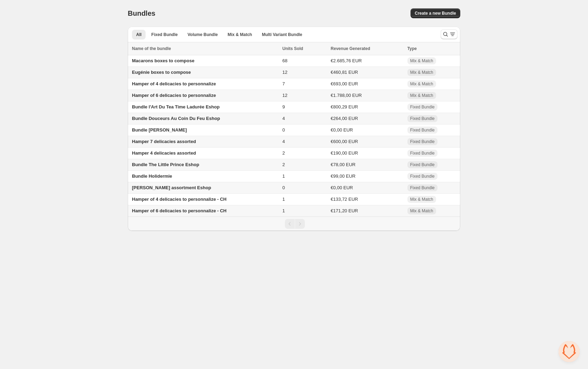 The height and width of the screenshot is (369, 588). I want to click on button: Search and filter results, so click(449, 34).